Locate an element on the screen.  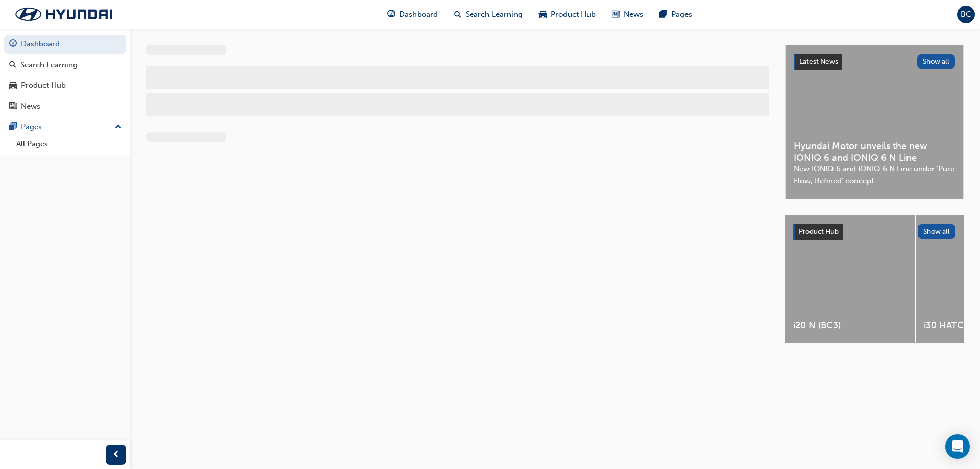
span: Hyundai Motor unveils the new IONIQ 6 and IONIQ 6 N Line is located at coordinates (874, 151).